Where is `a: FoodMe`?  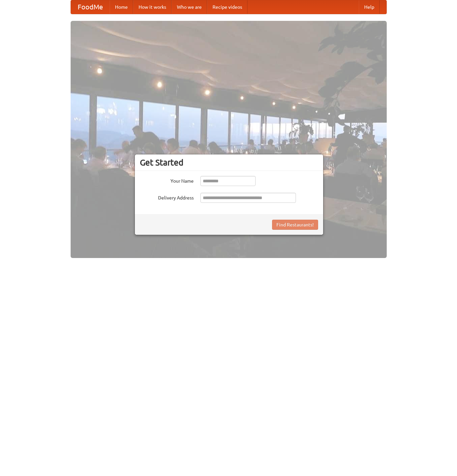 a: FoodMe is located at coordinates (90, 7).